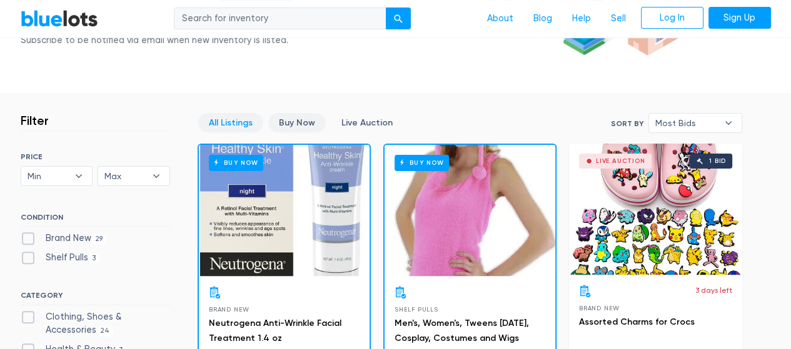  What do you see at coordinates (48, 176) in the screenshot?
I see `span: Min` at bounding box center [48, 176].